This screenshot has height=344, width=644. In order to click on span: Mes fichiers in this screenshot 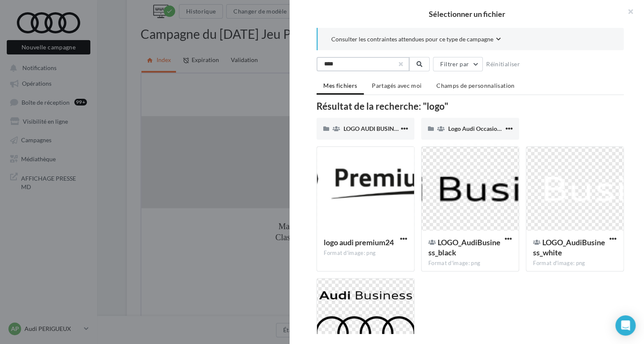, I will do `click(340, 85)`.